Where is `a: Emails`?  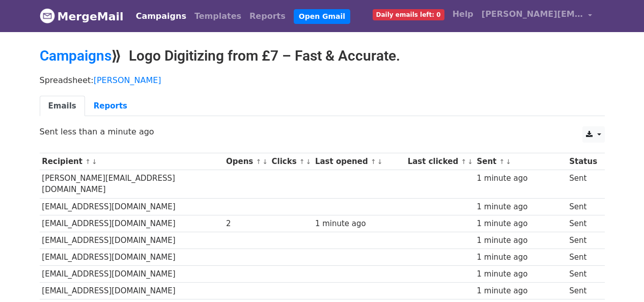
a: Emails is located at coordinates (62, 106).